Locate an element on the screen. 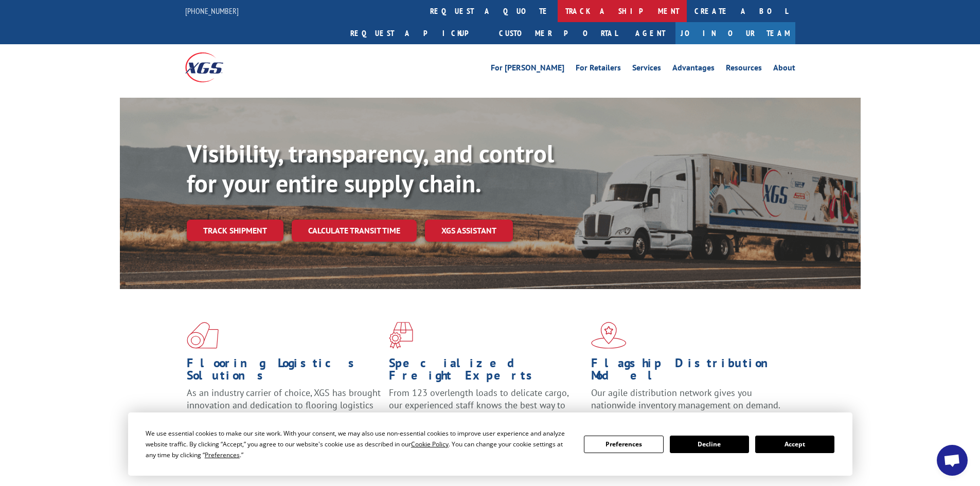  img: xgs-icon-flagship-distribution-model-red is located at coordinates (609, 336).